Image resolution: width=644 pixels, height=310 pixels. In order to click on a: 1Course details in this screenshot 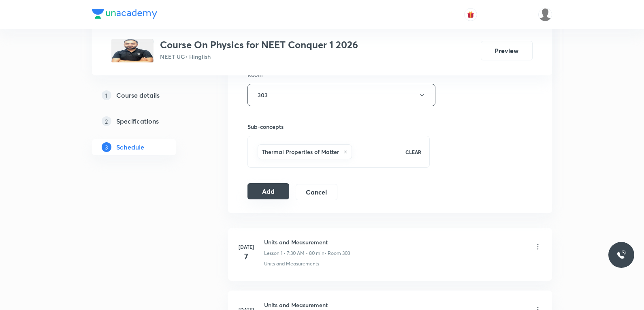, I will do `click(147, 95)`.